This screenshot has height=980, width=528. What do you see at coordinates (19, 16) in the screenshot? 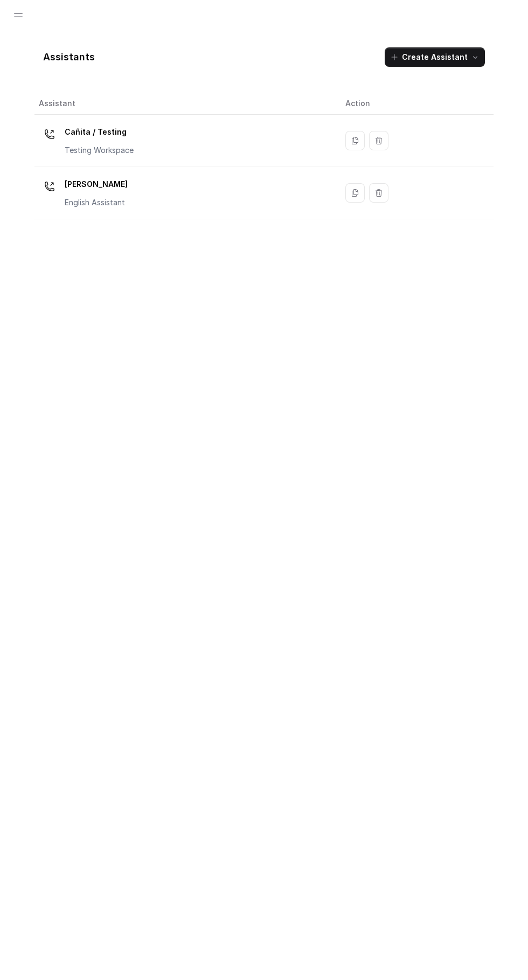
I see `button: Open navigation` at bounding box center [19, 16].